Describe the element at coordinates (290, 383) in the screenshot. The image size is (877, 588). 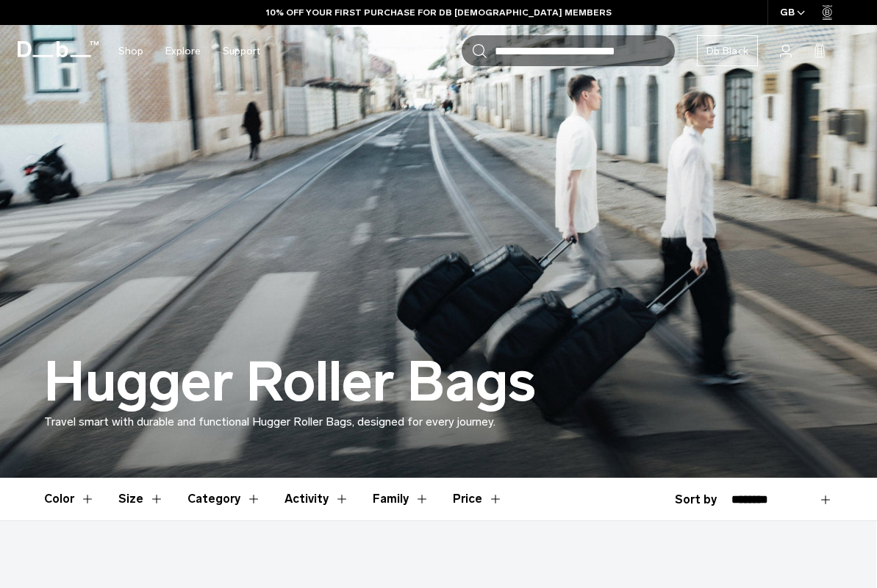
I see `h1: Hugger Roller Bags` at that location.